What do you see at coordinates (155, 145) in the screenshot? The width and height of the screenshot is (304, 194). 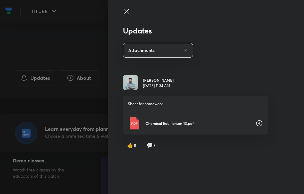 I see `span: 7` at bounding box center [155, 145].